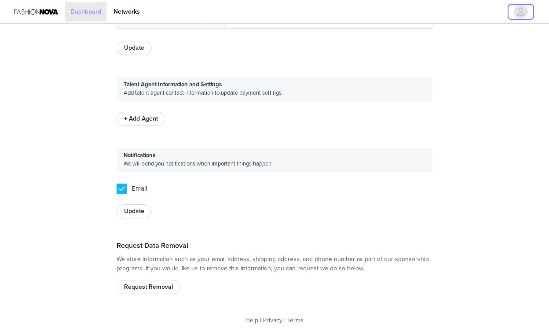 This screenshot has height=335, width=549. What do you see at coordinates (274, 245) in the screenshot?
I see `h3: Request Data Removal` at bounding box center [274, 245].